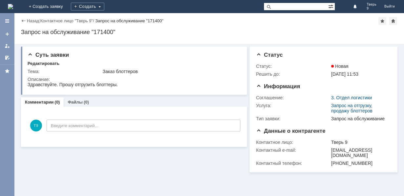 This screenshot has width=404, height=196. I want to click on div: Добавить в избранное, so click(382, 21).